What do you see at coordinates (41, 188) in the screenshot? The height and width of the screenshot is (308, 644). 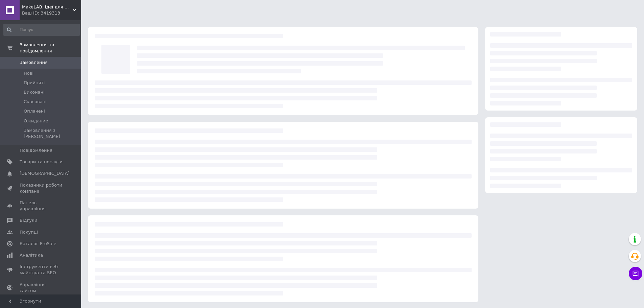 I see `span: Показники роботи компанії` at bounding box center [41, 188].